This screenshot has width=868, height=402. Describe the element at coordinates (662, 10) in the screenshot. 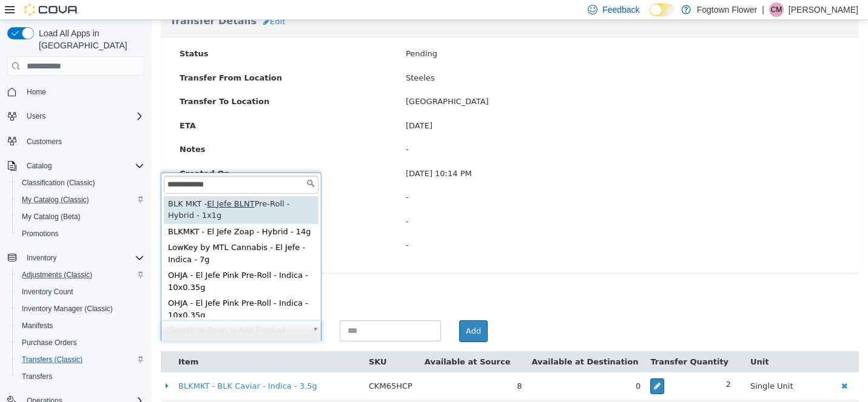

I see `input: Dark Mode` at that location.